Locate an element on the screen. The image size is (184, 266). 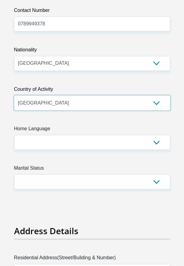
label: Contact Number is located at coordinates (92, 12).